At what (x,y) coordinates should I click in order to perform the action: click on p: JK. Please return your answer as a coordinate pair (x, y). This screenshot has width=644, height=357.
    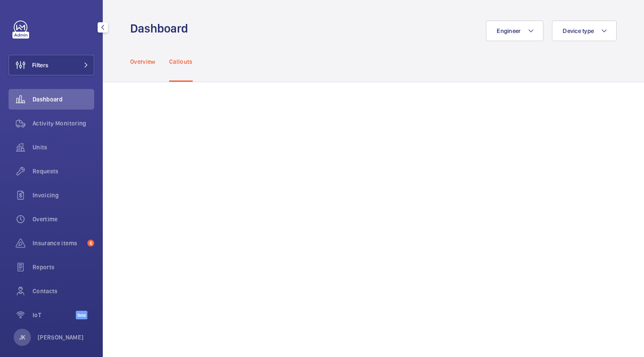
    Looking at the image, I should click on (22, 337).